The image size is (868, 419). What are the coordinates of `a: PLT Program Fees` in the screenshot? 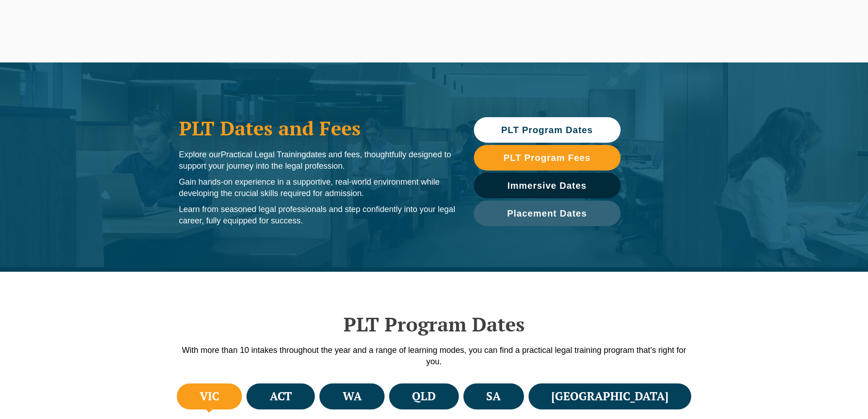 It's located at (547, 158).